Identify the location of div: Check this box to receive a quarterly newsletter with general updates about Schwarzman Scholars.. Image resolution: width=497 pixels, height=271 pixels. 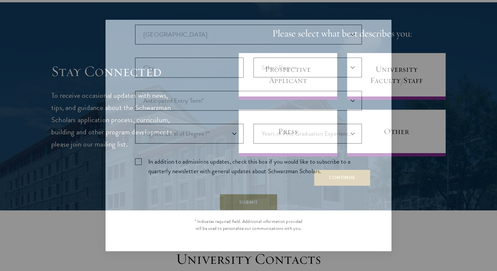
(249, 166).